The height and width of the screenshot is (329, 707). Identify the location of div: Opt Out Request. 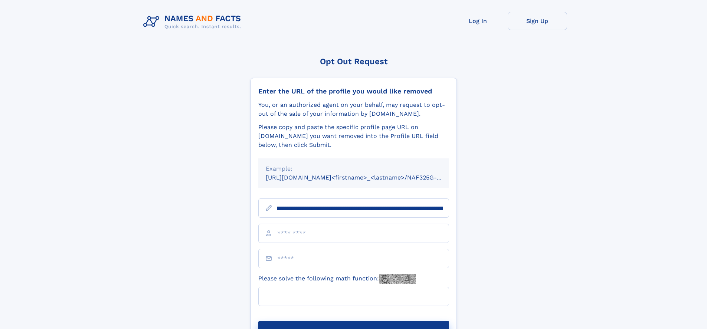
(354, 61).